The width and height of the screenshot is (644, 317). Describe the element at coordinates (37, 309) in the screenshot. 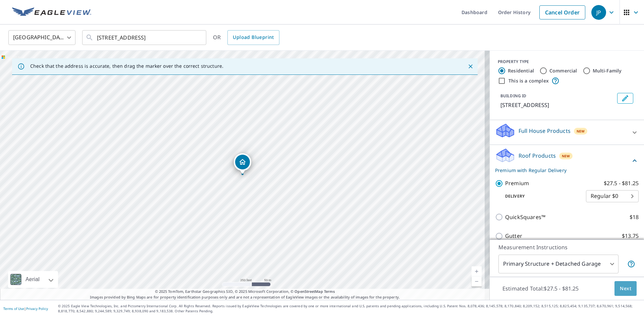

I see `a: Privacy Policy` at that location.